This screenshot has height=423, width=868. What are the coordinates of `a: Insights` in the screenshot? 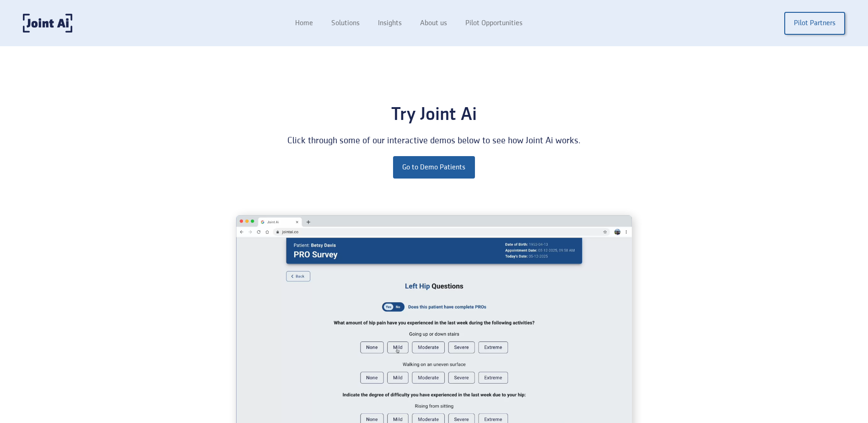 It's located at (389, 24).